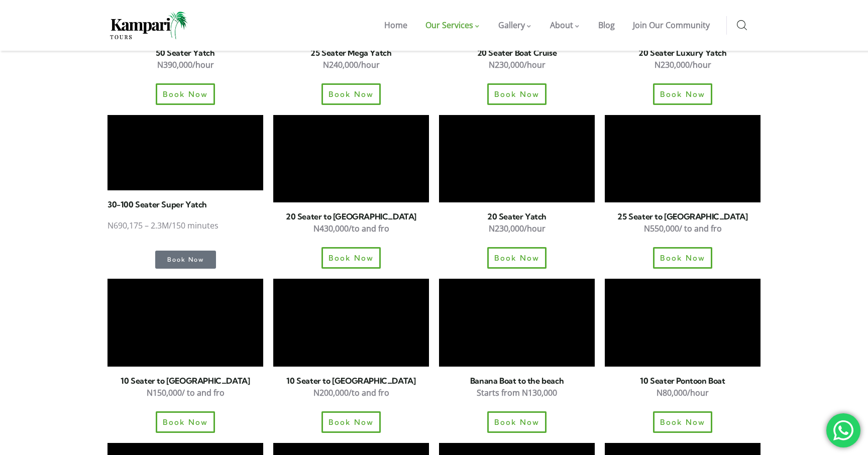 The image size is (868, 455). What do you see at coordinates (449, 25) in the screenshot?
I see `span: Our Services` at bounding box center [449, 25].